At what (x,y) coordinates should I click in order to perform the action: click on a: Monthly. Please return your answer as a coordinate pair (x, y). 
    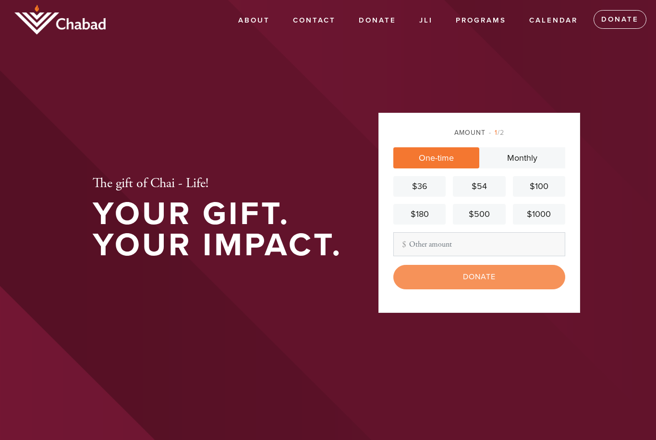
    Looking at the image, I should click on (522, 158).